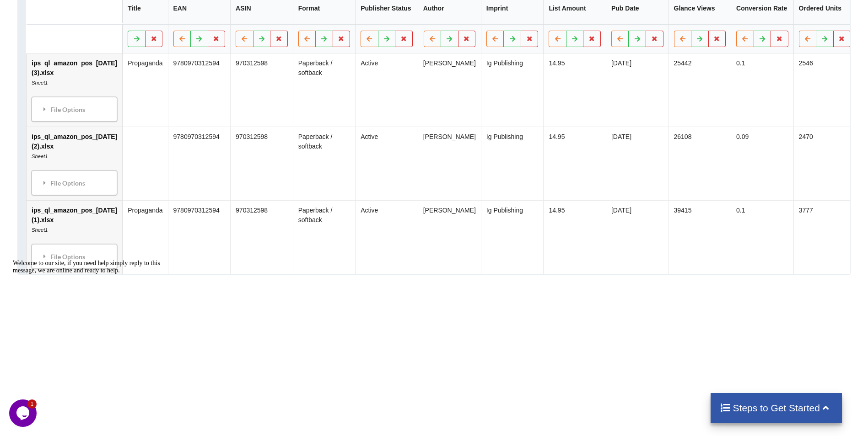  Describe the element at coordinates (699, 164) in the screenshot. I see `td: 26108` at that location.